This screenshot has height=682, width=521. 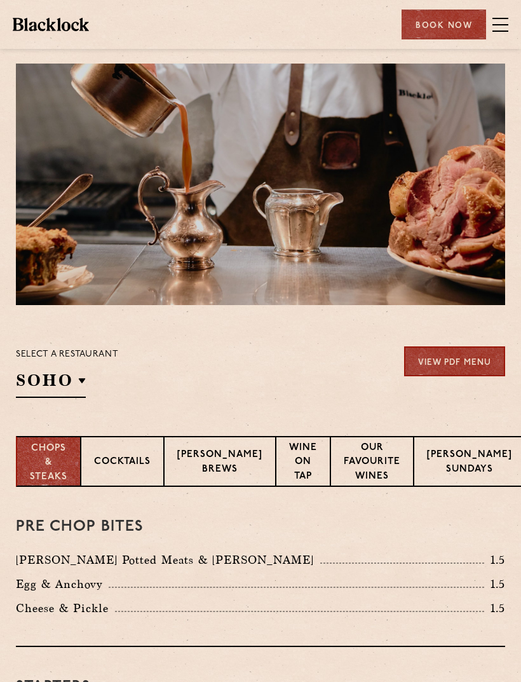 I want to click on h2: SOHO, so click(x=51, y=383).